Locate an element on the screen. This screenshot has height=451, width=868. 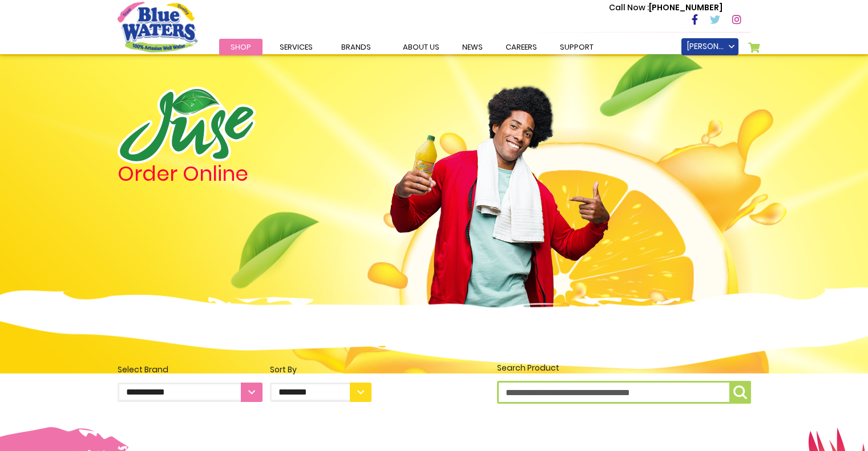
a: Services is located at coordinates (296, 47).